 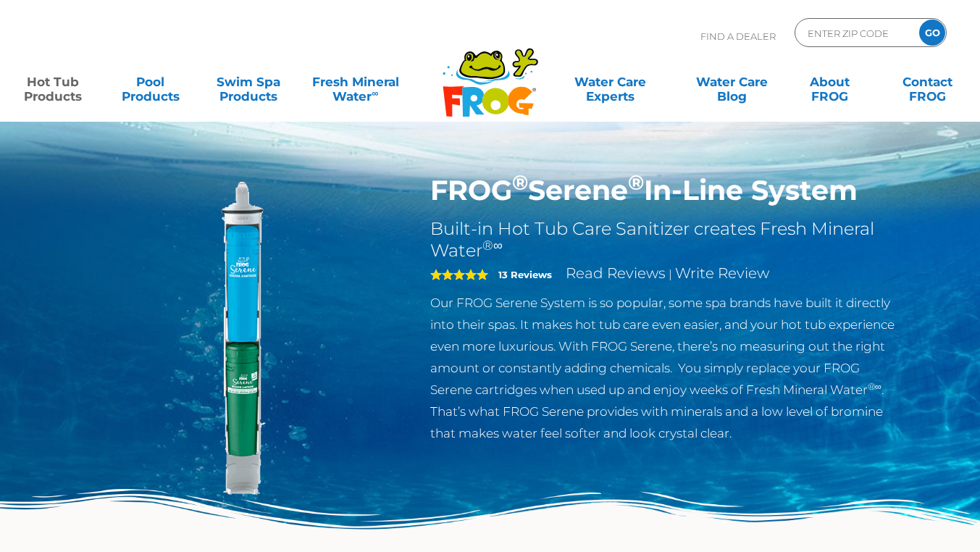 I want to click on a: Hot TubProducts, so click(x=52, y=82).